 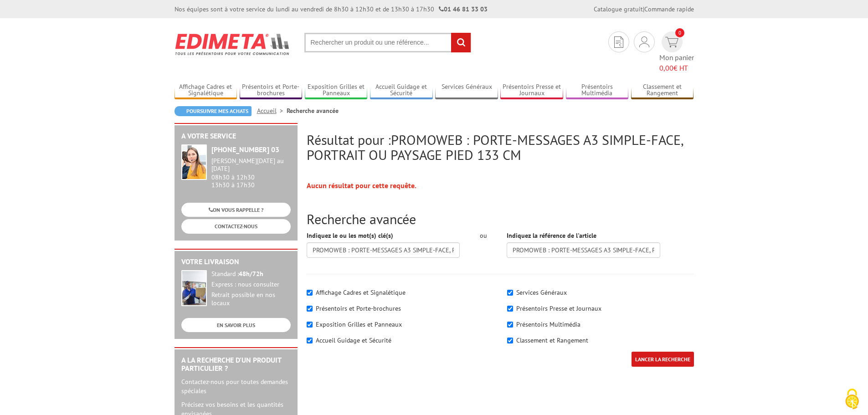 I want to click on h2: A votre service, so click(x=236, y=136).